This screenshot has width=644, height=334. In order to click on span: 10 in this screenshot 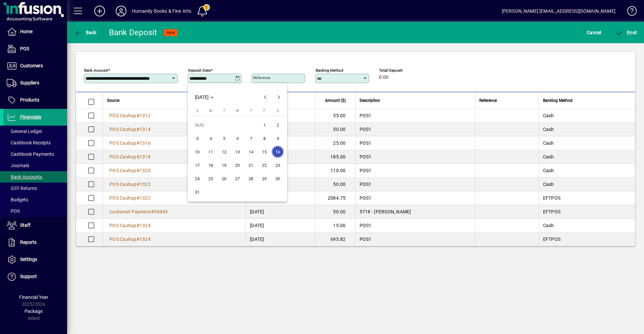, I will do `click(197, 152)`.